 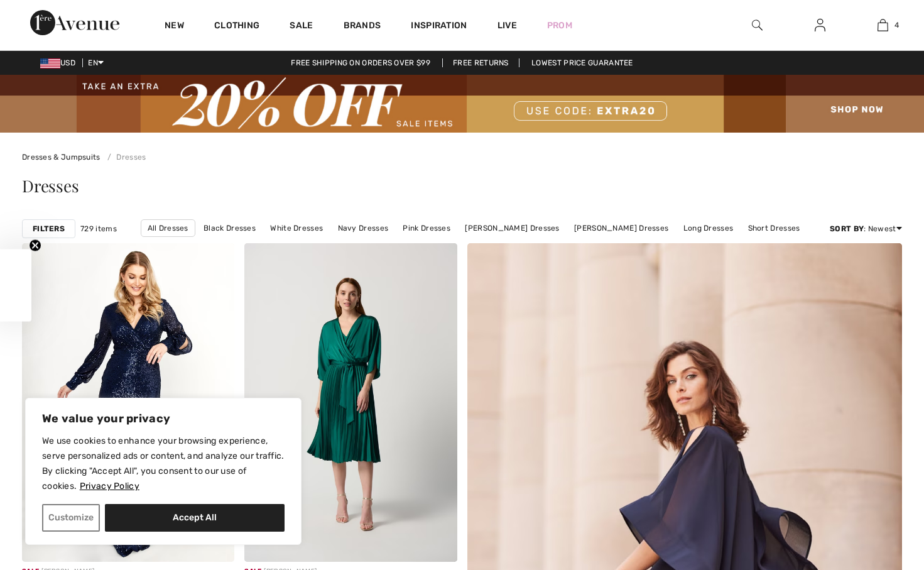 I want to click on button: Customize, so click(x=71, y=518).